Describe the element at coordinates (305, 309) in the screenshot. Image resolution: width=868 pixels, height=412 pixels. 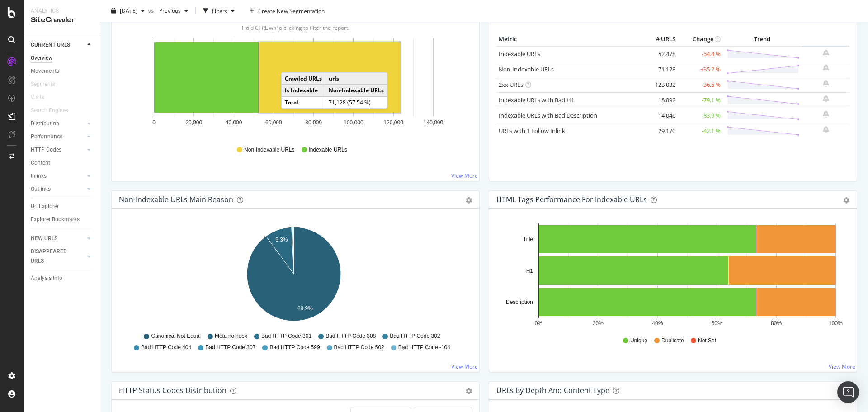
I see `text: 89.9%` at that location.